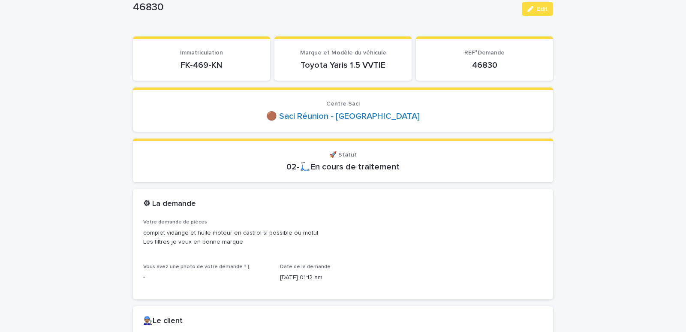 This screenshot has width=686, height=332. I want to click on p: Toyota Yaris 1.5 VVTIE, so click(343, 65).